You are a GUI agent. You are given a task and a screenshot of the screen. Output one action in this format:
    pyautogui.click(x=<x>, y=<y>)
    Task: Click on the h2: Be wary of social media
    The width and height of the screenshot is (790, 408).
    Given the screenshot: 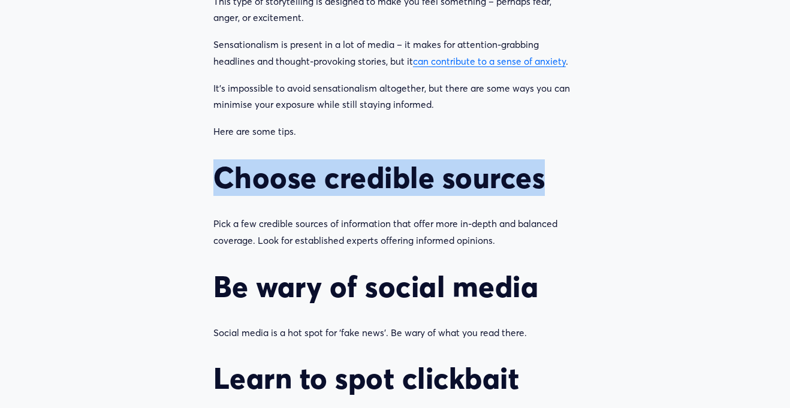 What is the action you would take?
    pyautogui.click(x=395, y=287)
    